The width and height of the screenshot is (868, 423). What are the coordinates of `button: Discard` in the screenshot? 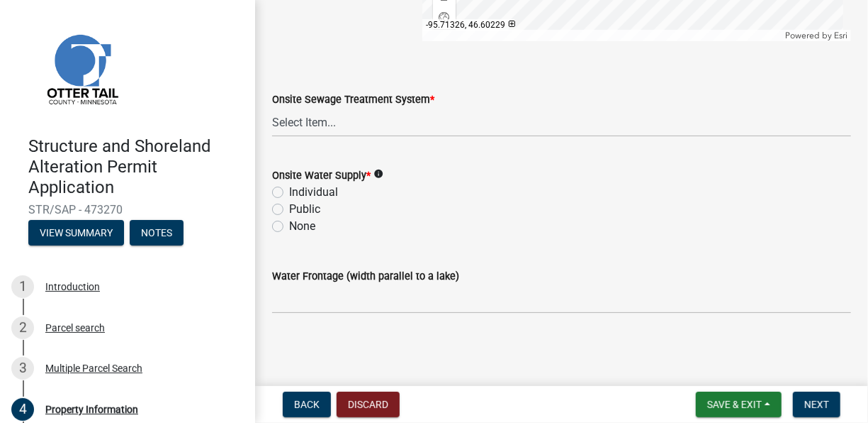 It's located at (368, 404).